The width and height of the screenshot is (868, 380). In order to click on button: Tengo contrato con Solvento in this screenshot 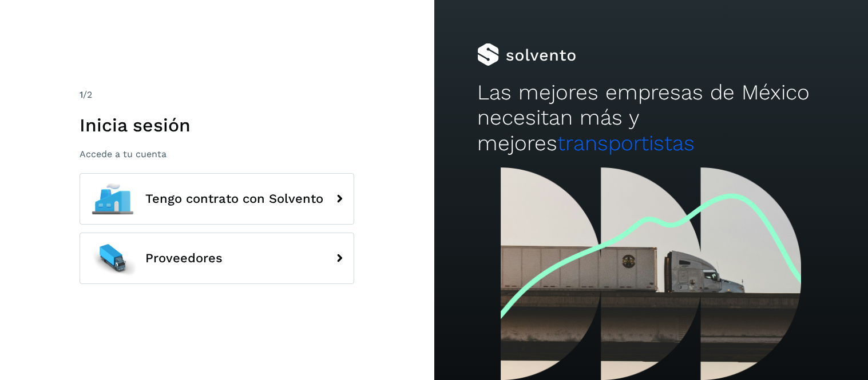, I will do `click(217, 199)`.